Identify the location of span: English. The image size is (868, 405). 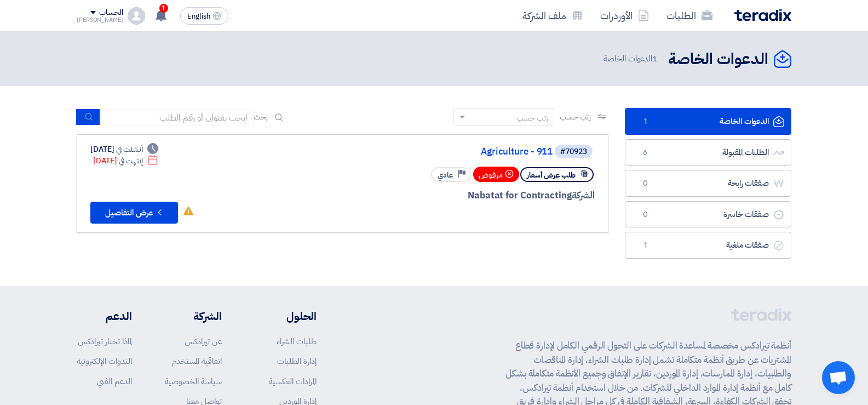
(199, 16).